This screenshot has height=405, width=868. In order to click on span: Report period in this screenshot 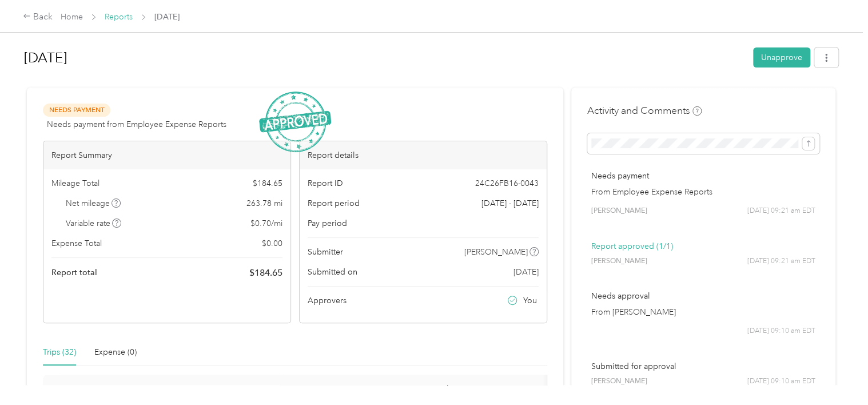, I will do `click(333, 203)`.